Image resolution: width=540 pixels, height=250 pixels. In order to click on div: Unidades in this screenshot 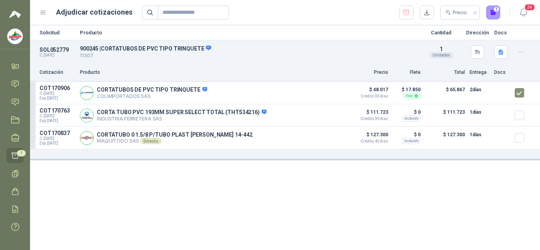, I will do `click(441, 55)`.